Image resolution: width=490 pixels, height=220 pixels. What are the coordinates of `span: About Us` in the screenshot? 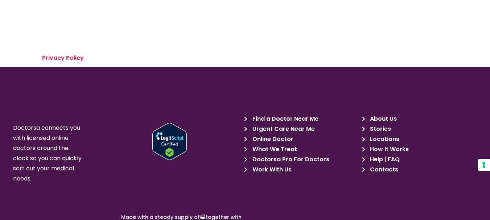 It's located at (382, 119).